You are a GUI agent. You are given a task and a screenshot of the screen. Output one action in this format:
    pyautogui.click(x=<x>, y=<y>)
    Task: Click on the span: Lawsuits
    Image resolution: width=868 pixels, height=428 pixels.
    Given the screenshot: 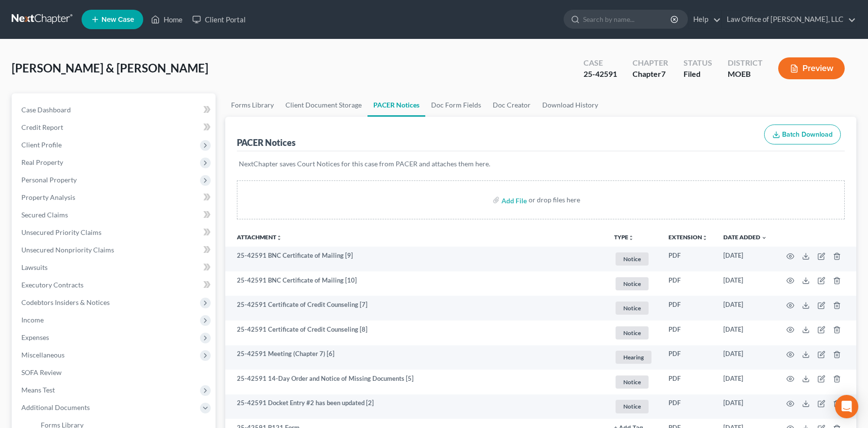 What is the action you would take?
    pyautogui.click(x=35, y=266)
    